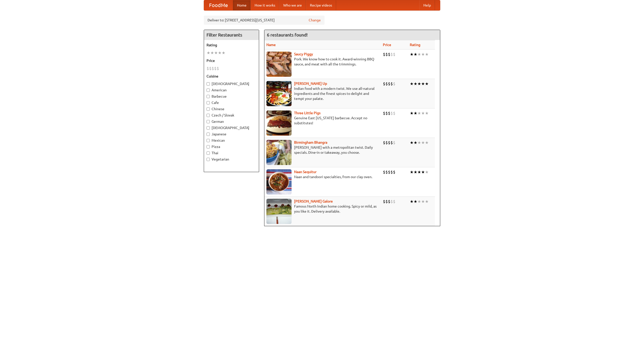 This screenshot has height=356, width=644. I want to click on input: Czech / Slovak, so click(208, 115).